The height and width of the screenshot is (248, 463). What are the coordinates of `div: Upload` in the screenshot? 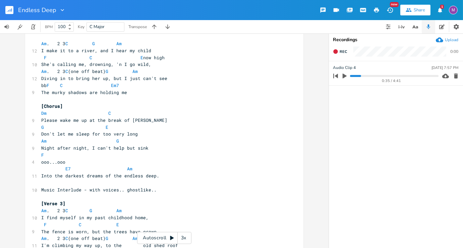 It's located at (452, 40).